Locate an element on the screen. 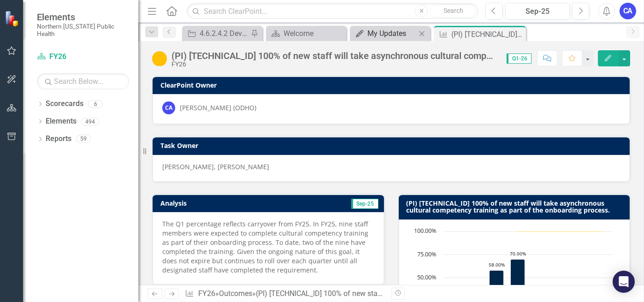 This screenshot has height=302, width=644. a: My Updates is located at coordinates (384, 33).